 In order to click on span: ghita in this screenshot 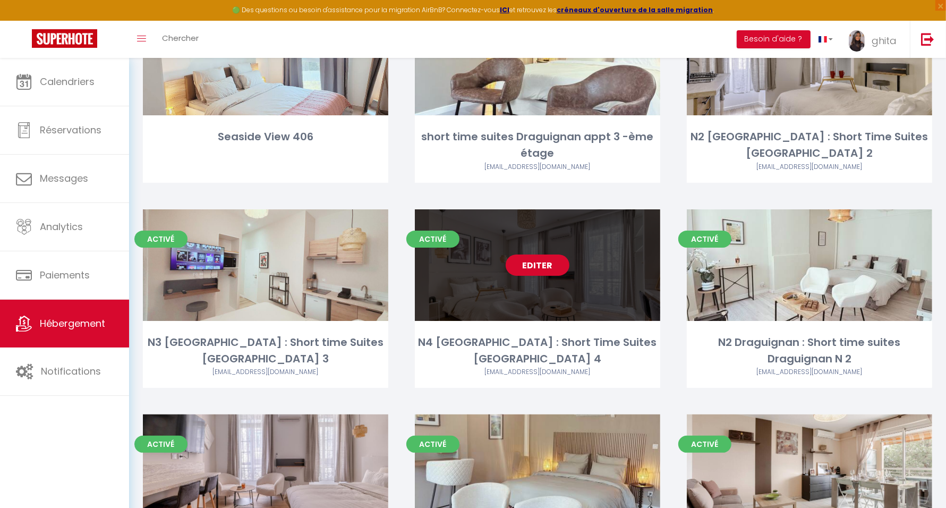, I will do `click(884, 40)`.